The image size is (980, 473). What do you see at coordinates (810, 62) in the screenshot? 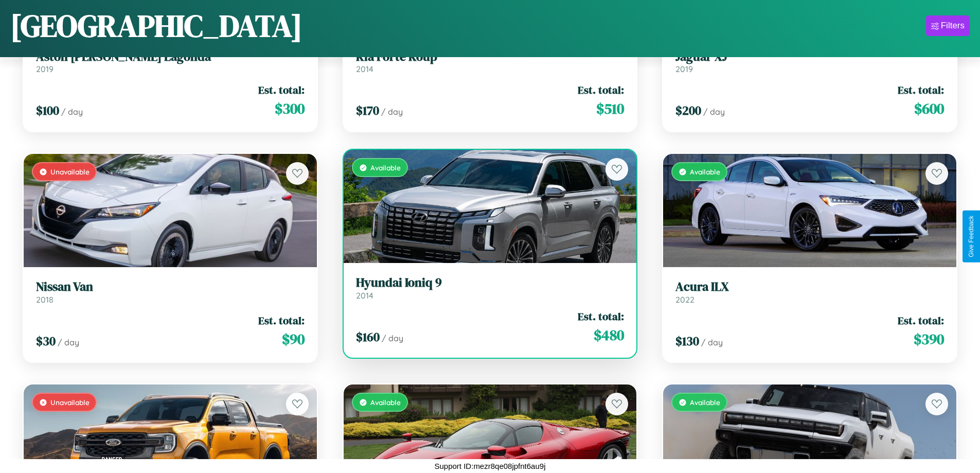
I see `a: Jaguar XJ2019` at bounding box center [810, 62].